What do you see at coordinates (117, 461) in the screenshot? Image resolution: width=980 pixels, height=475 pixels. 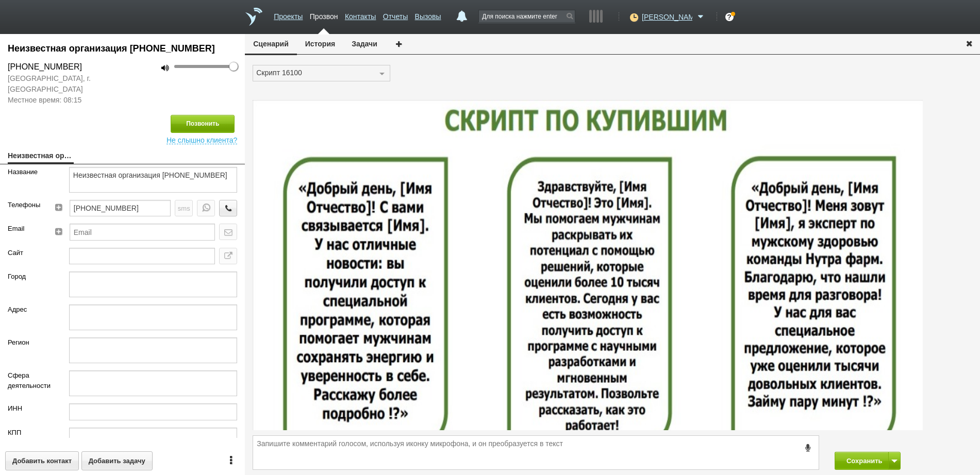 I see `button: Добавить задачу` at bounding box center [117, 461].